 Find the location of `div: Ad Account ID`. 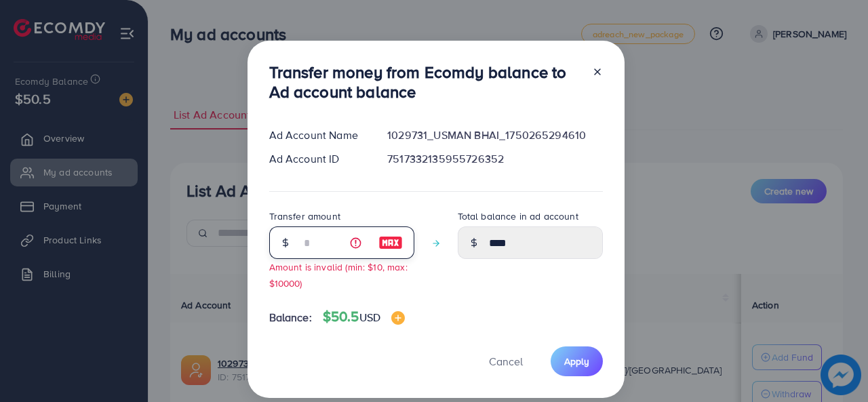

div: Ad Account ID is located at coordinates (317, 159).